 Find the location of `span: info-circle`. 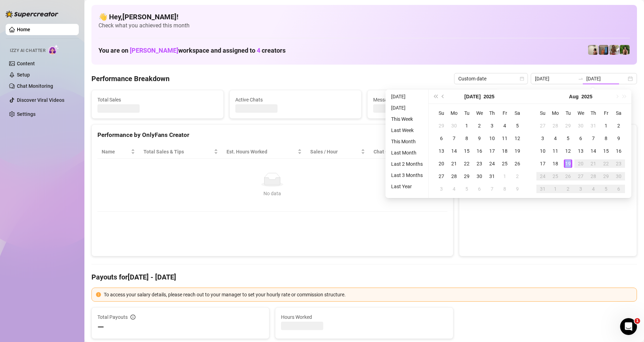

span: info-circle is located at coordinates (133, 317).